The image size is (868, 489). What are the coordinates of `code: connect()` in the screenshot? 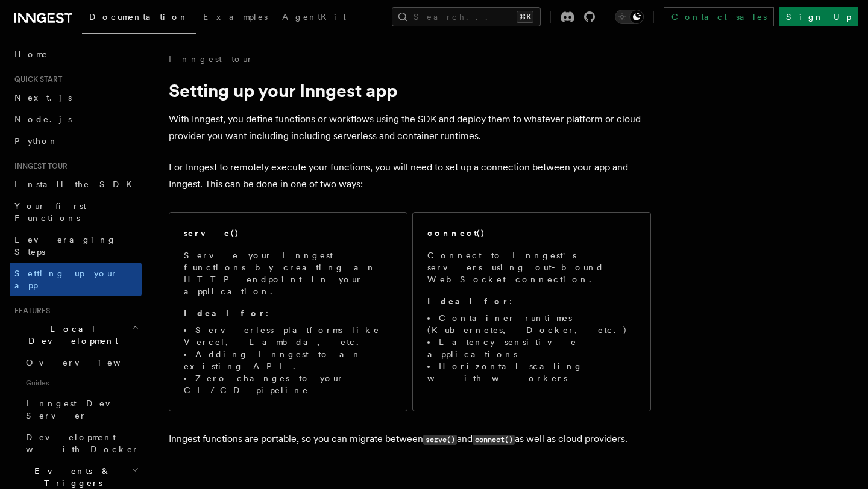 It's located at (494, 440).